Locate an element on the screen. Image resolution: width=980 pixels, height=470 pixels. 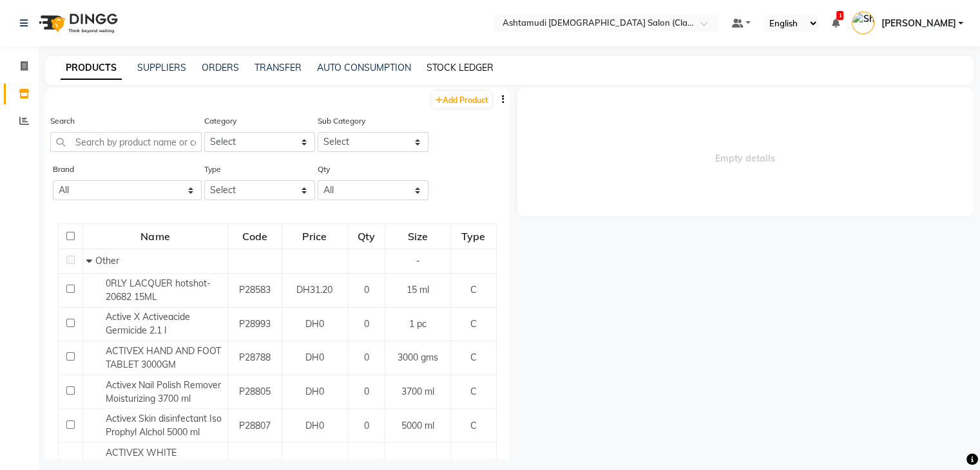
span: 1 pc is located at coordinates (417, 324).